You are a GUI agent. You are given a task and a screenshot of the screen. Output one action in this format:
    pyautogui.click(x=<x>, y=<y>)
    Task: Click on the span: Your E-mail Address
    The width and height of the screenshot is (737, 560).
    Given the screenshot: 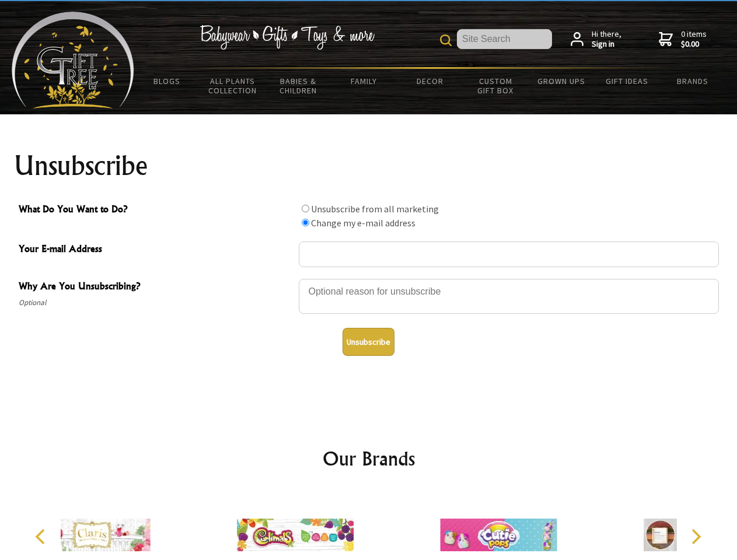 What is the action you would take?
    pyautogui.click(x=156, y=250)
    